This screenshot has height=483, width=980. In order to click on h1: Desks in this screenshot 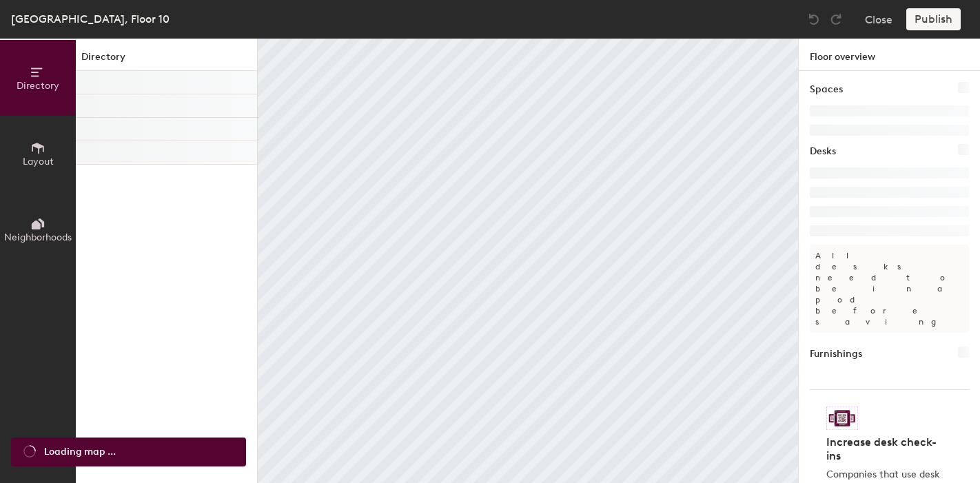, I will do `click(822, 152)`.